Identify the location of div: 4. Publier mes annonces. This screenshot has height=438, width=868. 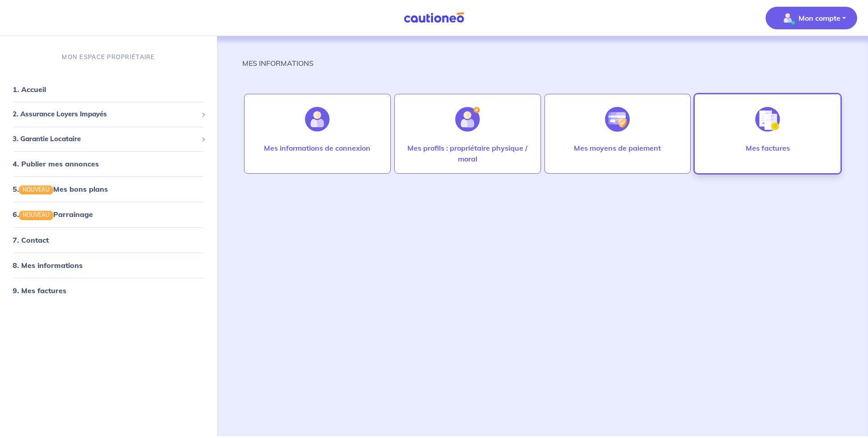
(108, 164).